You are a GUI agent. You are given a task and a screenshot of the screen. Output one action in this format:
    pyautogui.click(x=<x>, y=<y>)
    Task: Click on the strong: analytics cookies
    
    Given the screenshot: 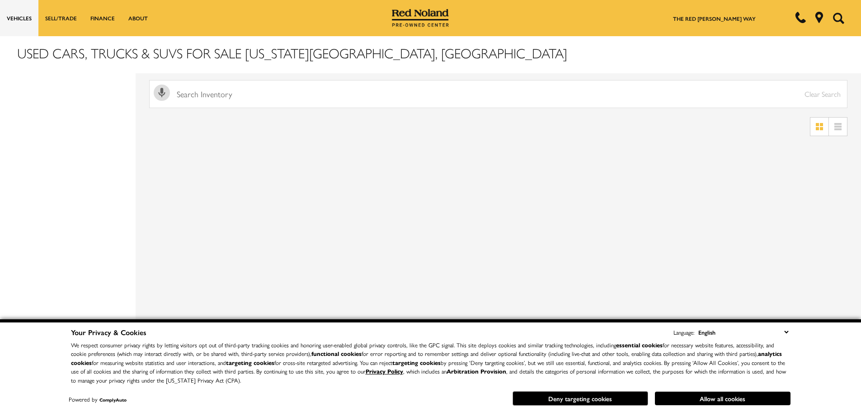 What is the action you would take?
    pyautogui.click(x=426, y=357)
    